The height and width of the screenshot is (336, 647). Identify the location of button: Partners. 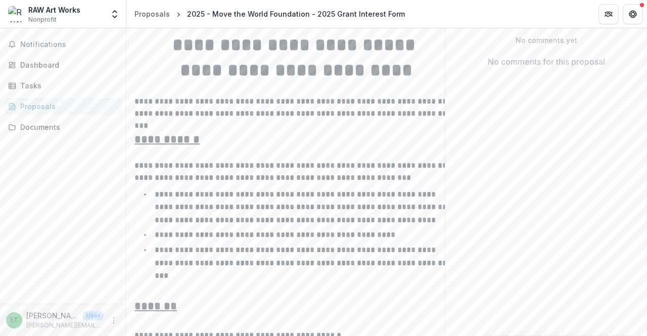
(608, 14).